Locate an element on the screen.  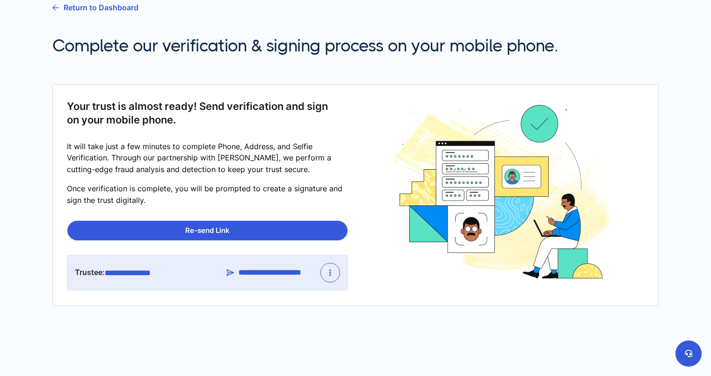
p: Once verification is complete, you will be prompted to create a signature and sign the trust digi... is located at coordinates (207, 195).